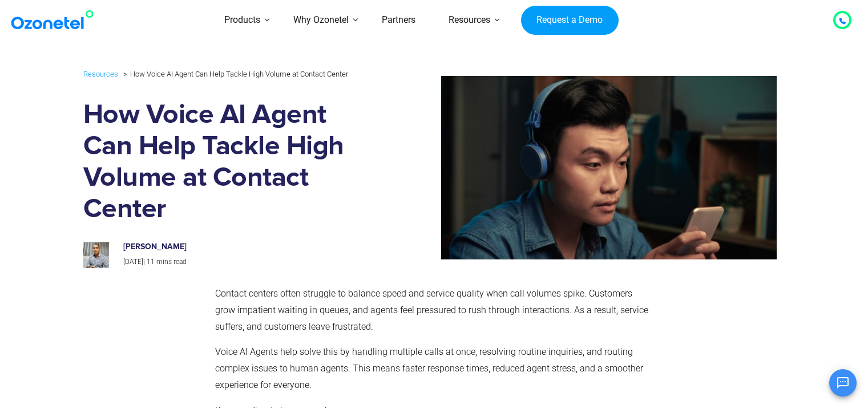 This screenshot has width=868, height=408. Describe the element at coordinates (230, 162) in the screenshot. I see `h1: How Voice AI Agent Can Help Tackle High Volume at Contact Center` at that location.